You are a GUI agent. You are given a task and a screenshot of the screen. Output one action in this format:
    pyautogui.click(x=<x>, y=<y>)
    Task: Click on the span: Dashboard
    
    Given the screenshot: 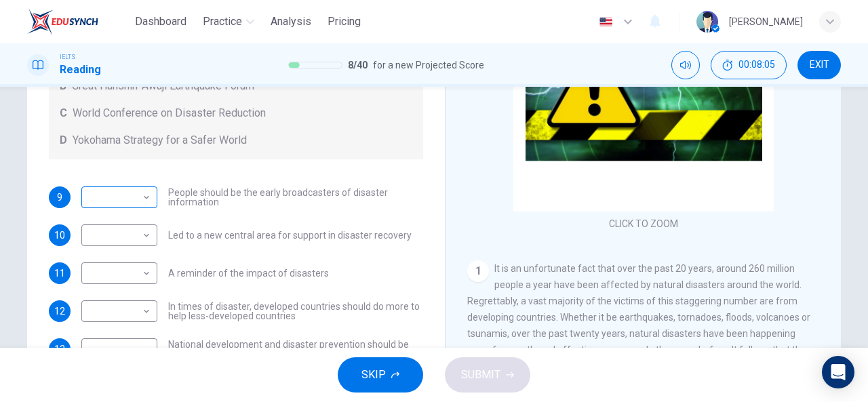 What is the action you would take?
    pyautogui.click(x=161, y=22)
    